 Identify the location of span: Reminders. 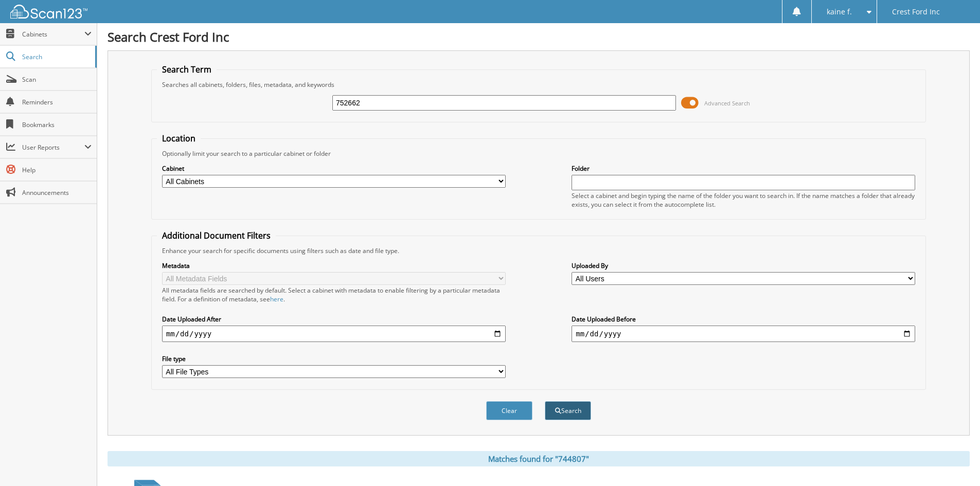
(56, 102).